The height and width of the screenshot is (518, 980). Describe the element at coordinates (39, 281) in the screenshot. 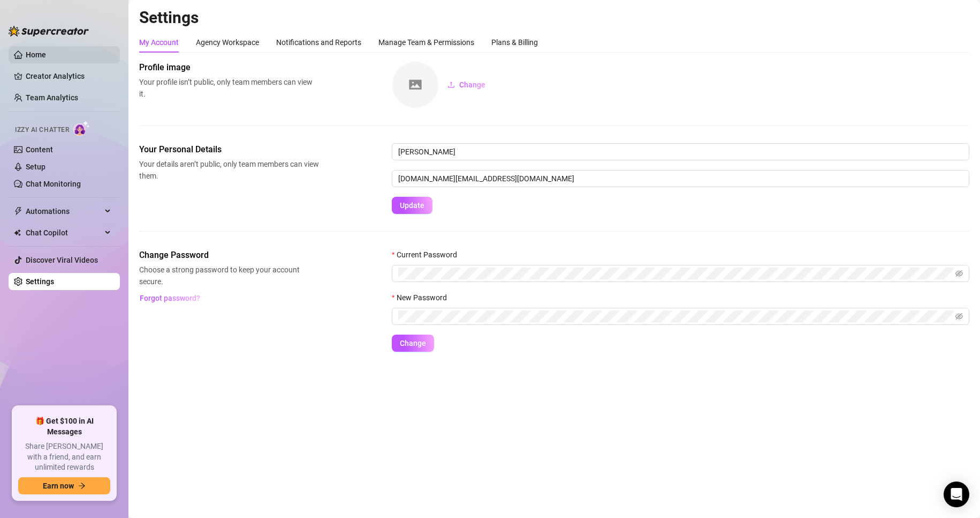

I see `a: Settings` at that location.